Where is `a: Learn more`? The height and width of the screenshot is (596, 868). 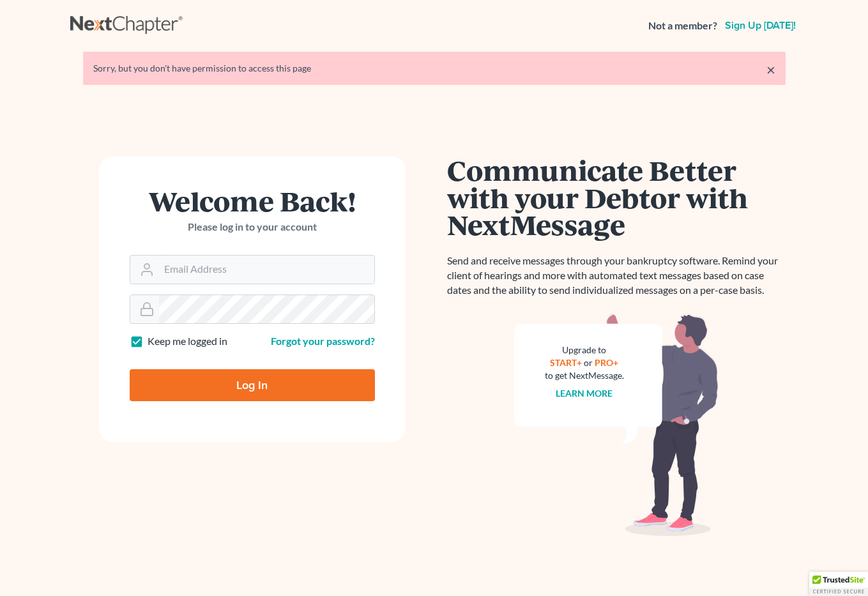
a: Learn more is located at coordinates (584, 393).